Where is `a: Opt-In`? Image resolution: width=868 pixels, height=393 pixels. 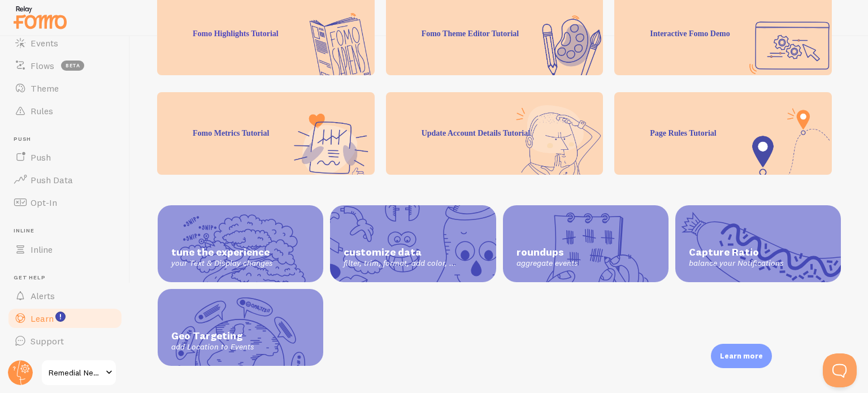 a: Opt-In is located at coordinates (65, 203).